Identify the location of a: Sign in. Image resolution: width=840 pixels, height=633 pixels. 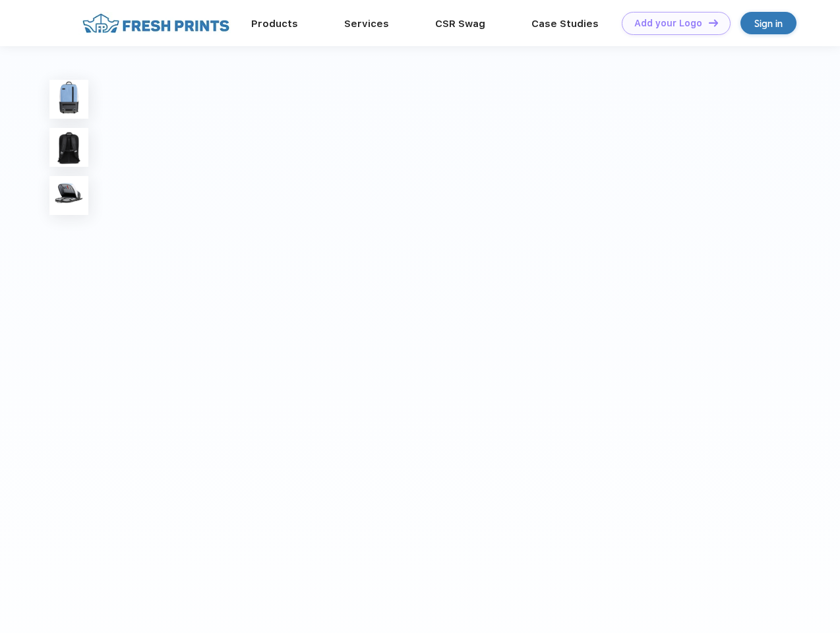
(768, 23).